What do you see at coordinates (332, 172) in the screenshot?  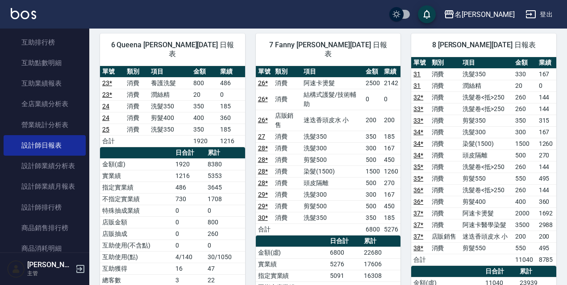 I see `td: 染髮(1500)` at bounding box center [332, 172].